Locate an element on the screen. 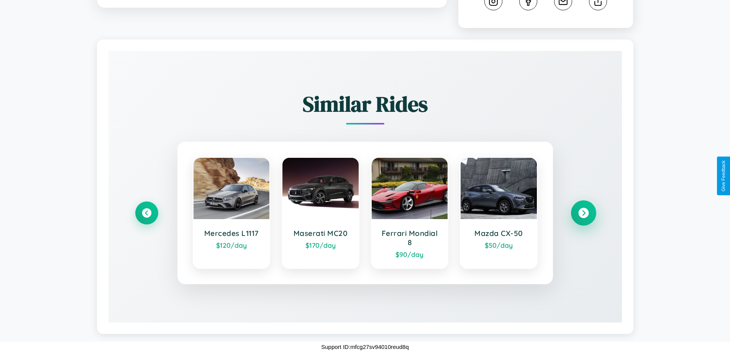 The image size is (730, 352). a: Ferrari Mondial 8$90/day is located at coordinates (410, 213).